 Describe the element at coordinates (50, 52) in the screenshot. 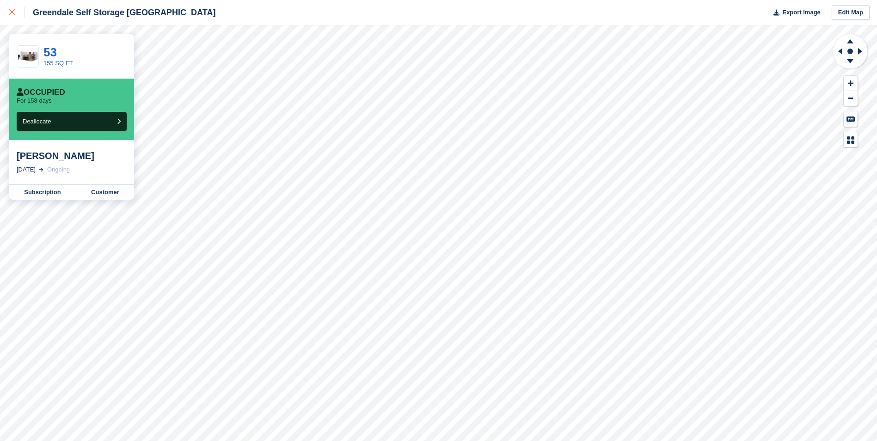

I see `a: 53` at that location.